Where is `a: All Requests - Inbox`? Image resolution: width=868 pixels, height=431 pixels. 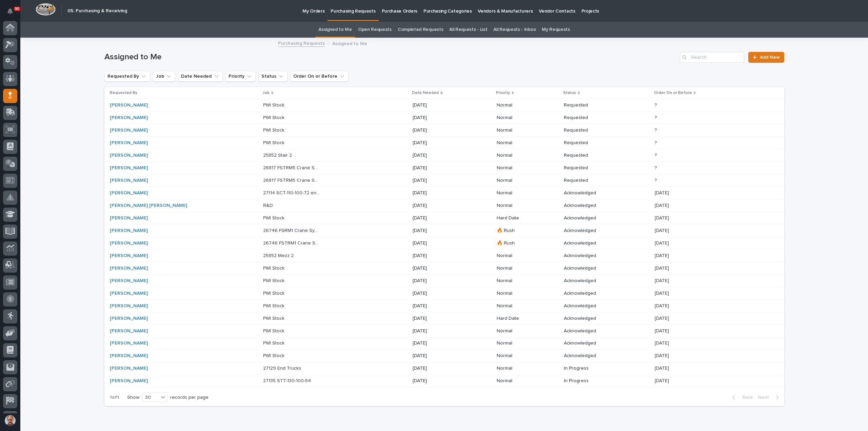
a: All Requests - Inbox is located at coordinates (514, 29).